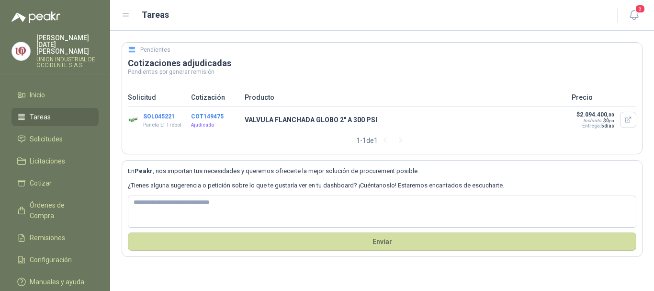 Image resolution: width=654 pixels, height=291 pixels. I want to click on span: 3, so click(640, 9).